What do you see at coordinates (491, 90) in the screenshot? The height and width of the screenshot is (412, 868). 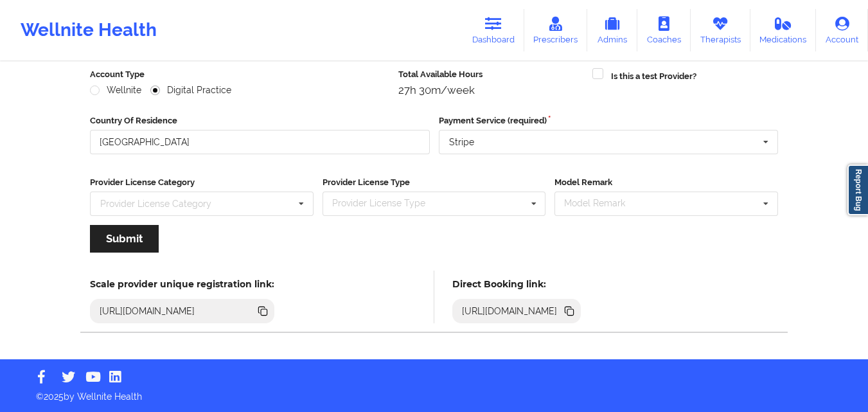 I see `div: 27h 30m/week` at bounding box center [491, 90].